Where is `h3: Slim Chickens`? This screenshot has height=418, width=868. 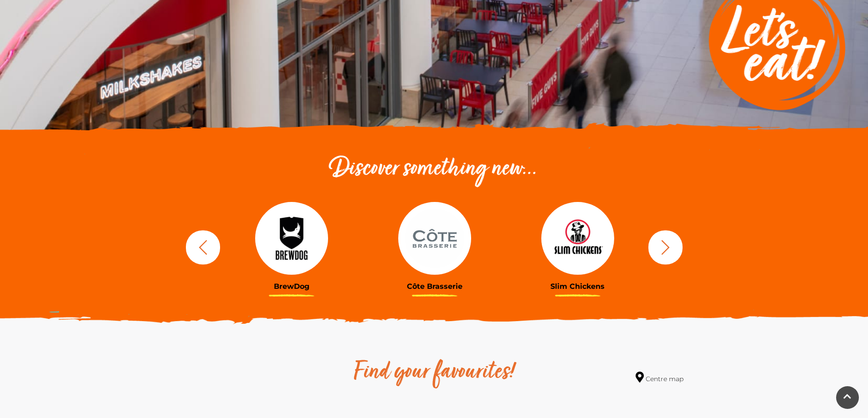
h3: Slim Chickens is located at coordinates (578, 286).